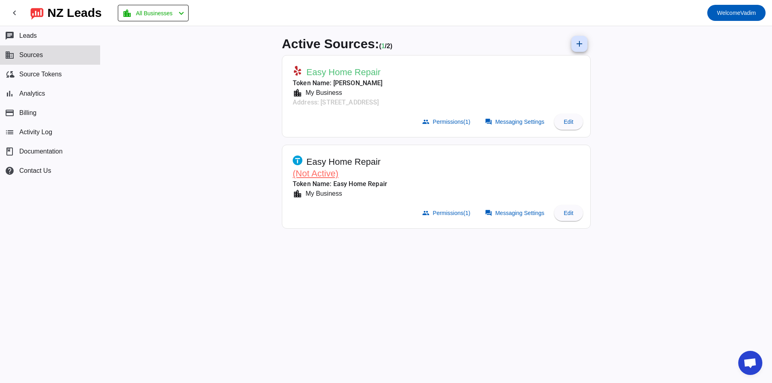  Describe the element at coordinates (32, 94) in the screenshot. I see `span: Analytics` at that location.